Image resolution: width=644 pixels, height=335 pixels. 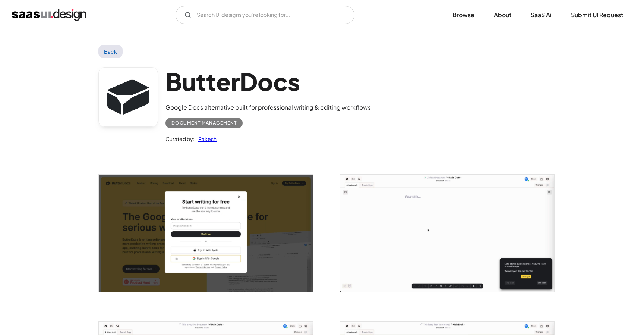 I want to click on a: SaaS Ai, so click(x=541, y=15).